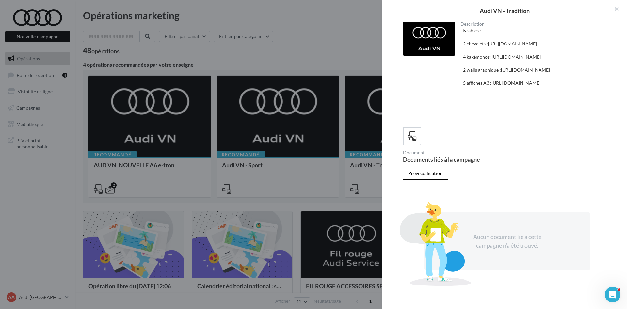 This screenshot has width=627, height=309. What do you see at coordinates (533, 73) in the screenshot?
I see `div: Livrables : - 2 chevalets : - 4 kakémonos : - 2 walls graphique : - 5 affiches A3 :` at bounding box center [533, 73].